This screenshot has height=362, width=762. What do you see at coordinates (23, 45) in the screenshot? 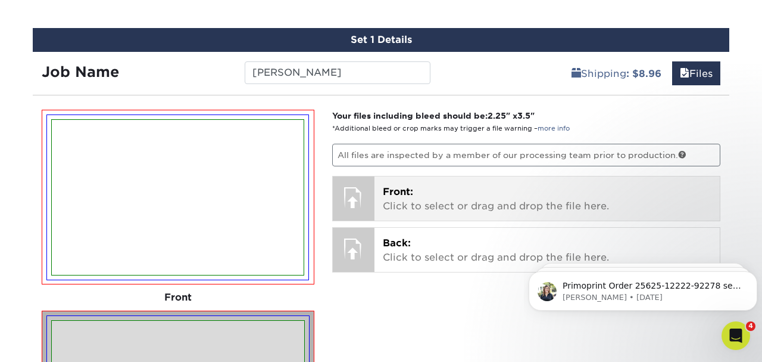
I see `img: Profile image for Irene` at bounding box center [23, 45].